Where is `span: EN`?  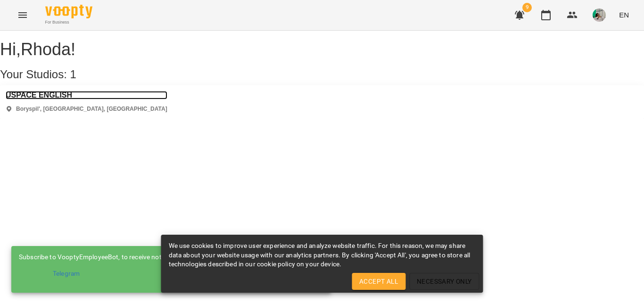 span: EN is located at coordinates (624, 15).